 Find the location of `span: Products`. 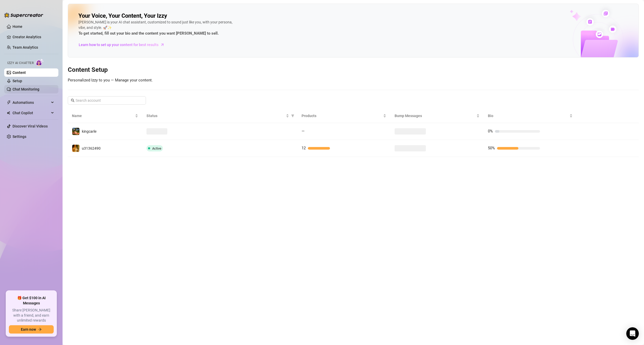

span: Products is located at coordinates (342, 116).